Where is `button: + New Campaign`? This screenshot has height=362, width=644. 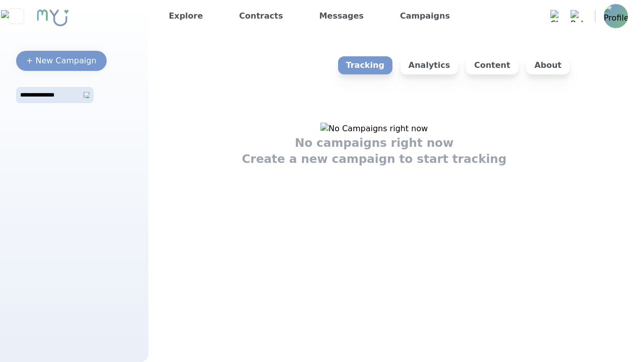
button: + New Campaign is located at coordinates (61, 61).